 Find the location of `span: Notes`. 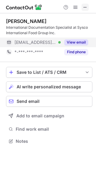

span: Notes is located at coordinates (53, 141).